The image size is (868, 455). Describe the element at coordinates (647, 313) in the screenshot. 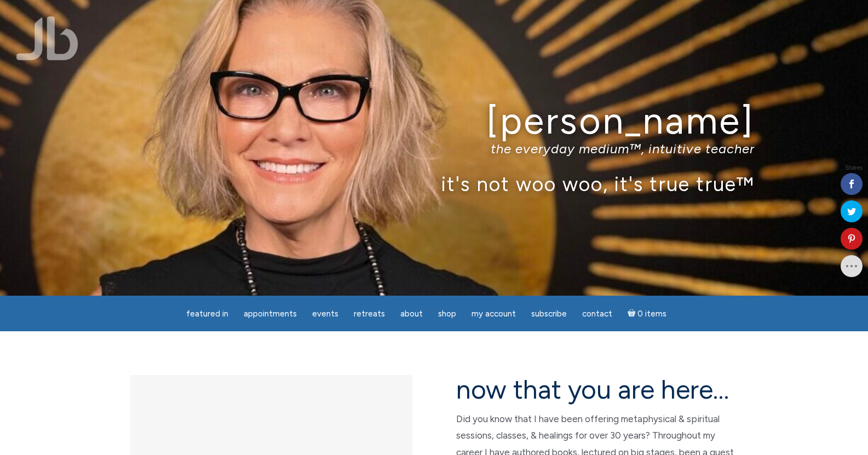

I see `a: Cart0 items` at that location.